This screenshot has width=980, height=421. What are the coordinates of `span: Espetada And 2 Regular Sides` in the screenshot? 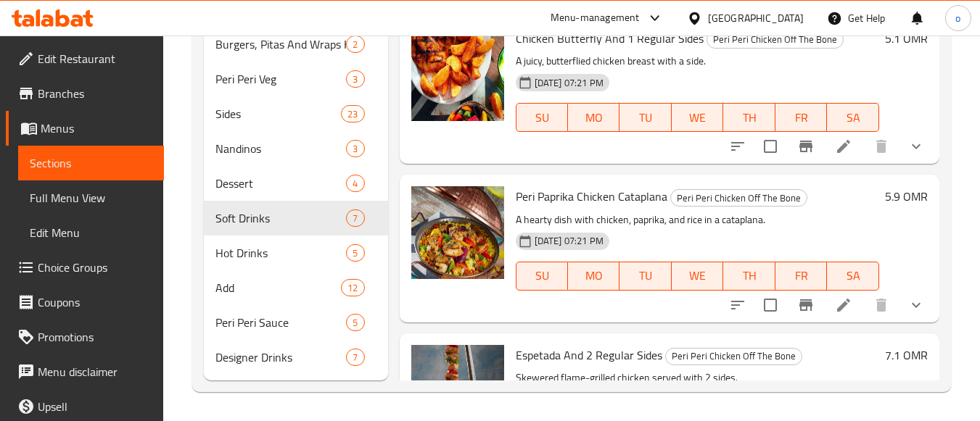 It's located at (589, 355).